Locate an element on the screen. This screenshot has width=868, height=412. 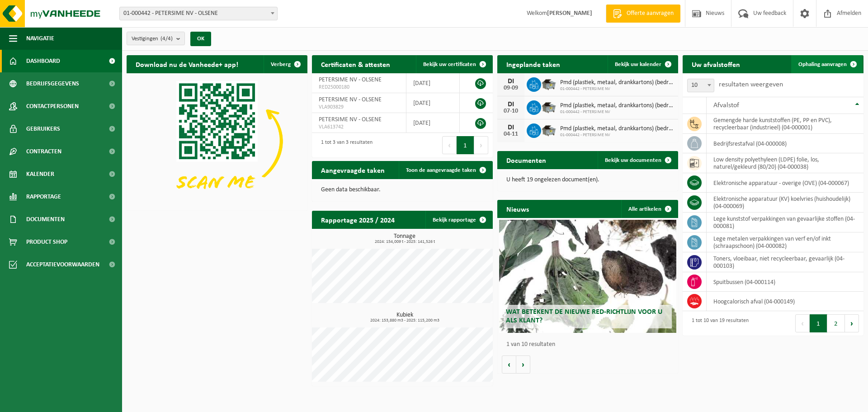
span: Bekijk uw documenten is located at coordinates (633, 160).